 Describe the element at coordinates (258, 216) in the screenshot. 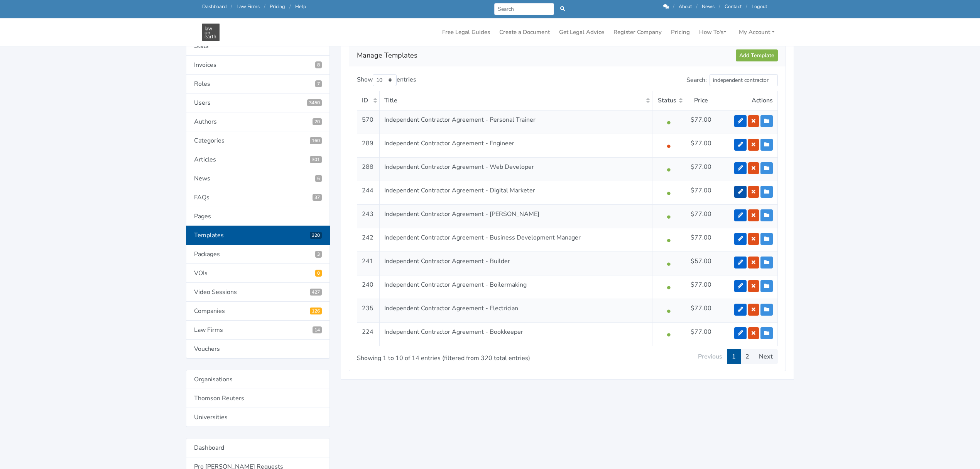

I see `a: Pages` at that location.